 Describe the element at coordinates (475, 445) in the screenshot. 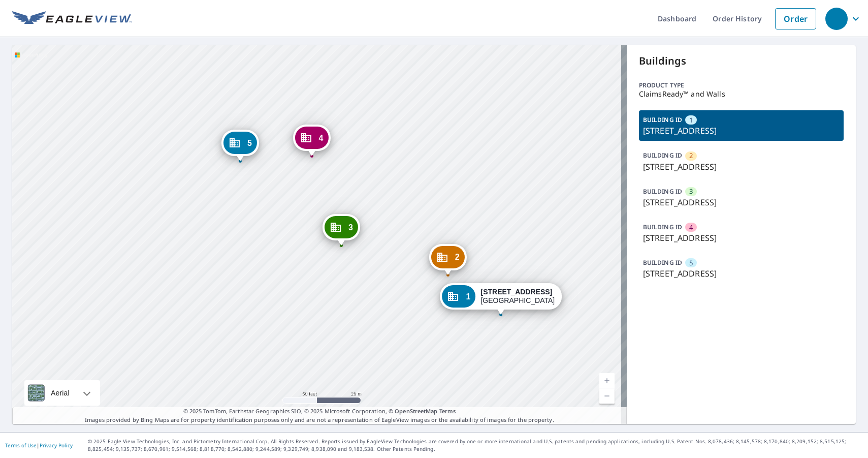

I see `p: © 2025 Eagle View Technologies, Inc. and Pictometry International Corp. All Rights Reserved. Repo...` at that location.